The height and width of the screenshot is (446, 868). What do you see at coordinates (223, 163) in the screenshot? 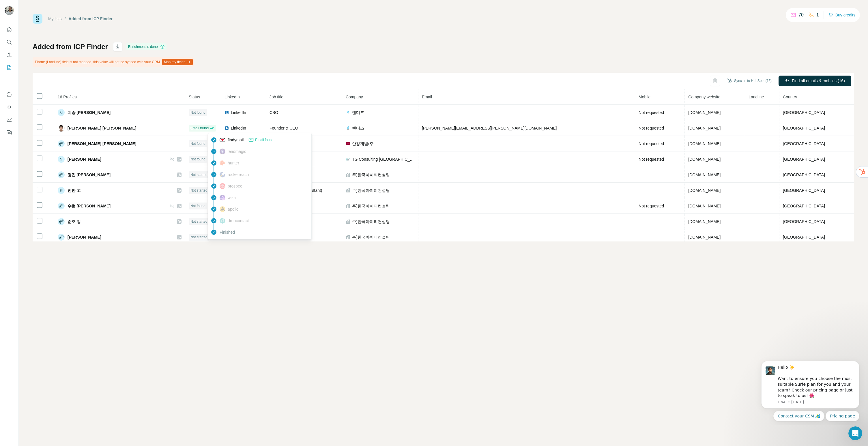
I see `img: provider hunter logo` at bounding box center [223, 163].